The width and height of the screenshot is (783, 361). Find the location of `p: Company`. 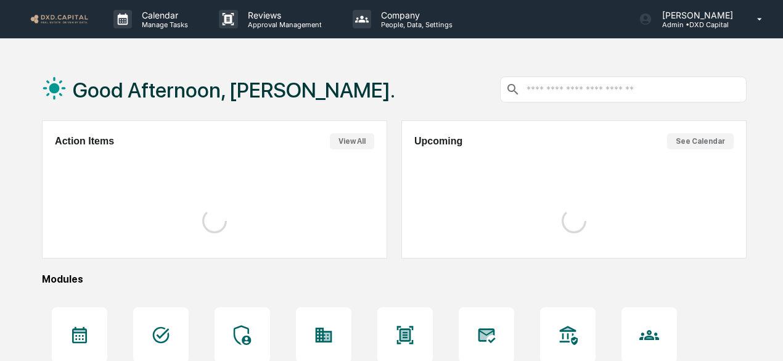

p: Company is located at coordinates (415, 15).